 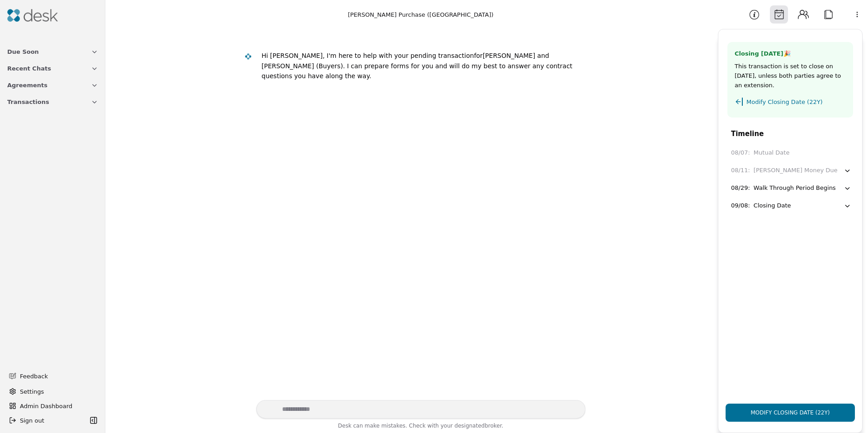 What do you see at coordinates (469, 426) in the screenshot?
I see `span: designated` at bounding box center [469, 426].